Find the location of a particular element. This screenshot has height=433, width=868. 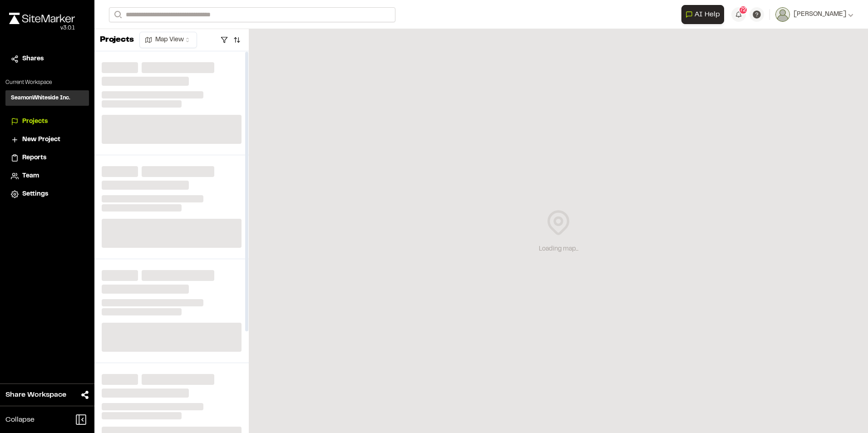

a: Reports is located at coordinates (47, 158).